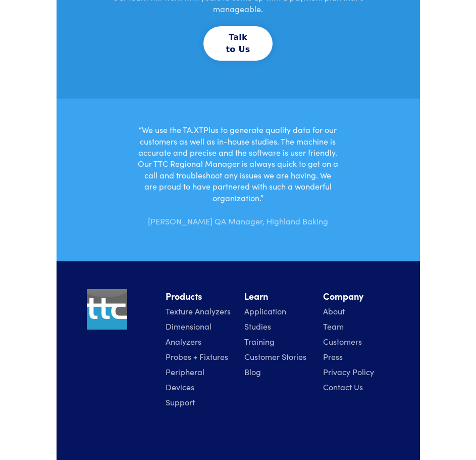 The height and width of the screenshot is (460, 476). Describe the element at coordinates (343, 386) in the screenshot. I see `a: Contact Us` at that location.